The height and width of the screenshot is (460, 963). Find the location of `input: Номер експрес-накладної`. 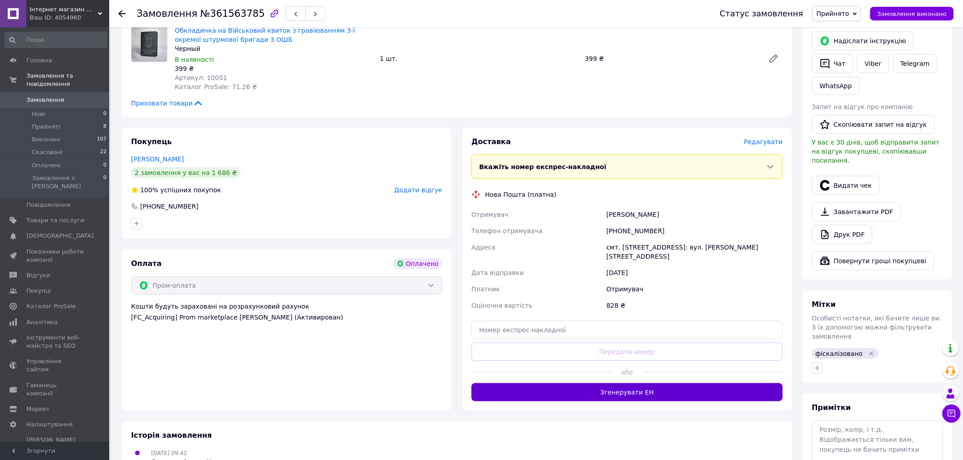

input: Номер експрес-накладної is located at coordinates (627, 330).